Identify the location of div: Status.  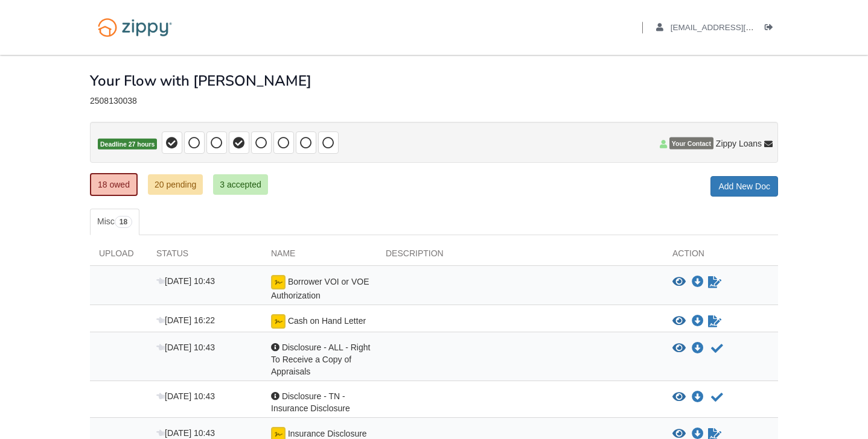
(205, 256).